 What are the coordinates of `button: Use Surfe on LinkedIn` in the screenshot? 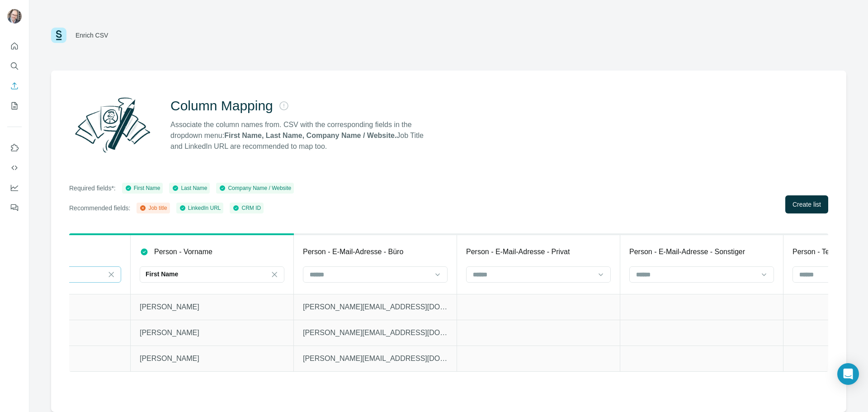 It's located at (14, 148).